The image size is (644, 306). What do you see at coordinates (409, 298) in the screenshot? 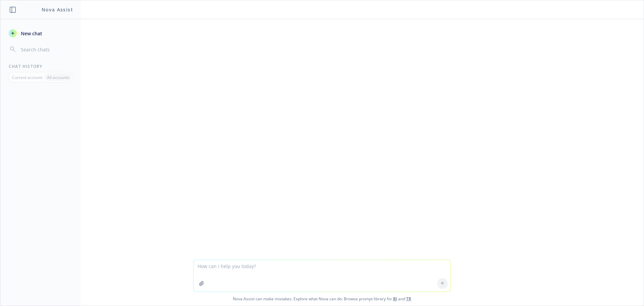
I see `a: TR` at bounding box center [409, 298].